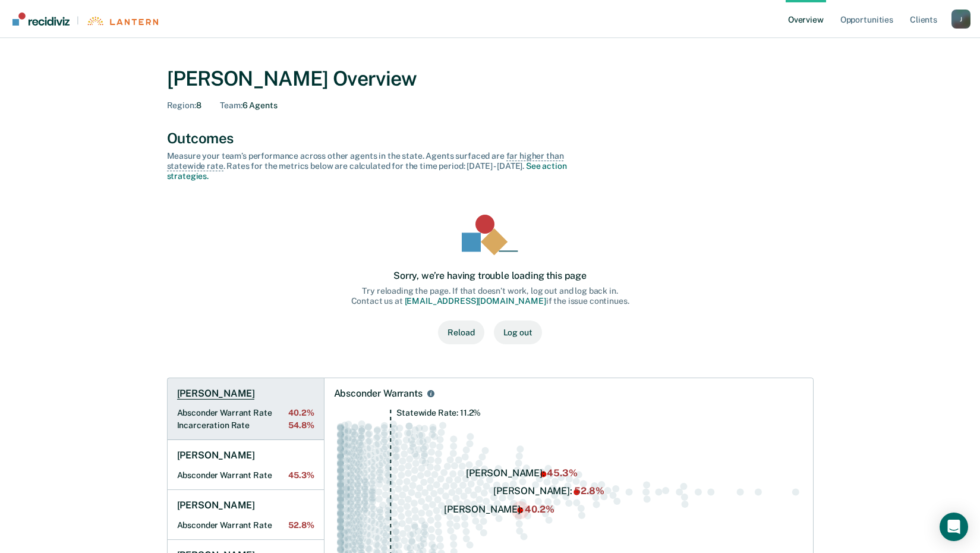 This screenshot has height=553, width=980. What do you see at coordinates (246, 425) in the screenshot?
I see `h2: Incarceration Rate` at bounding box center [246, 425].